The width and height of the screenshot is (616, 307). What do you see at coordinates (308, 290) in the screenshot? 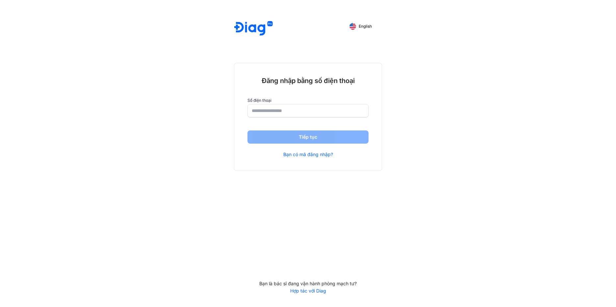
I see `a: Hợp tác với Diag` at bounding box center [308, 290].